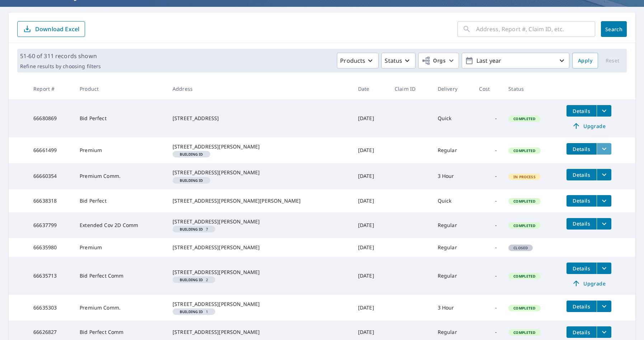  What do you see at coordinates (194, 229) in the screenshot?
I see `span: 7` at bounding box center [194, 229].